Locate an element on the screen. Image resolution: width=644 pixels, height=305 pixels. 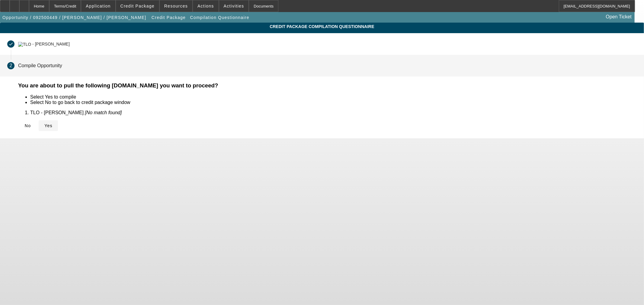
span: Actions is located at coordinates (205, 6).